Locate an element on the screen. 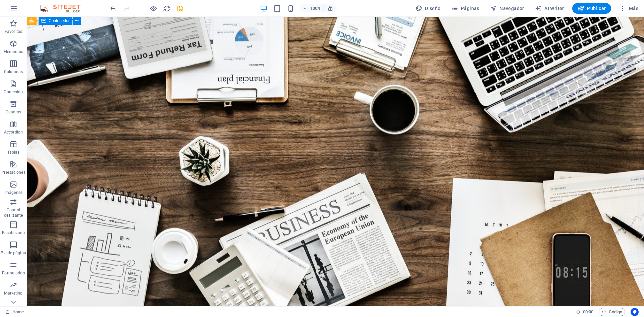 The height and width of the screenshot is (317, 644). p: Encabezado is located at coordinates (14, 233).